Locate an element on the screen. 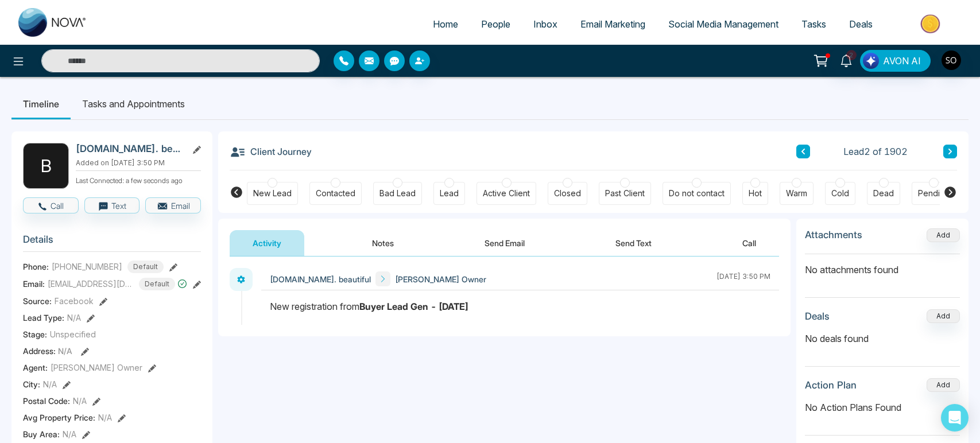 Image resolution: width=980 pixels, height=443 pixels. p: No deals found is located at coordinates (882, 339).